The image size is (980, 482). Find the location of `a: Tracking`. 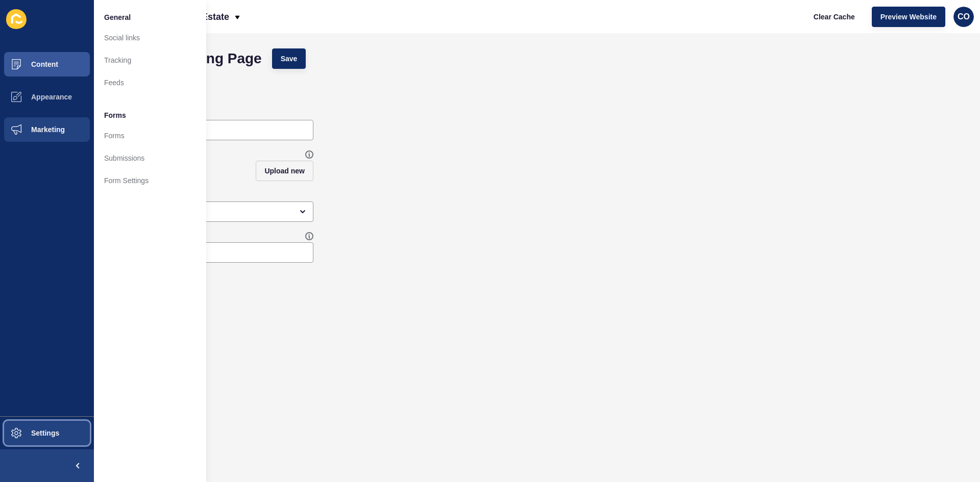

a: Tracking is located at coordinates (150, 61).